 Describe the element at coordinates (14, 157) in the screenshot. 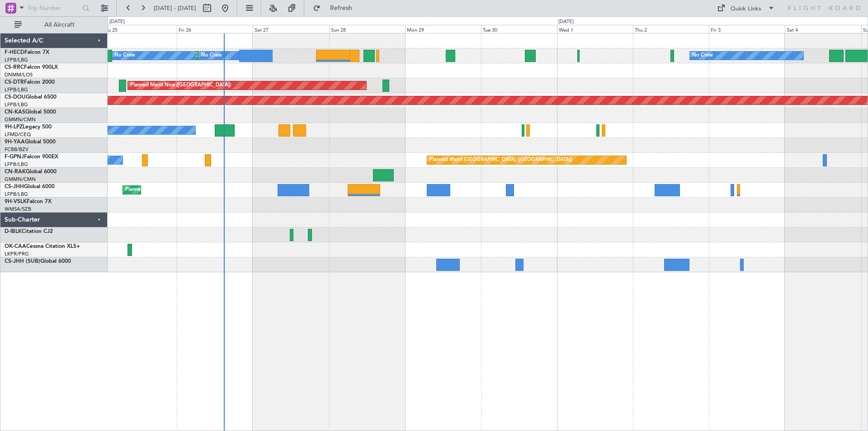

I see `span: F-GPNJ` at that location.